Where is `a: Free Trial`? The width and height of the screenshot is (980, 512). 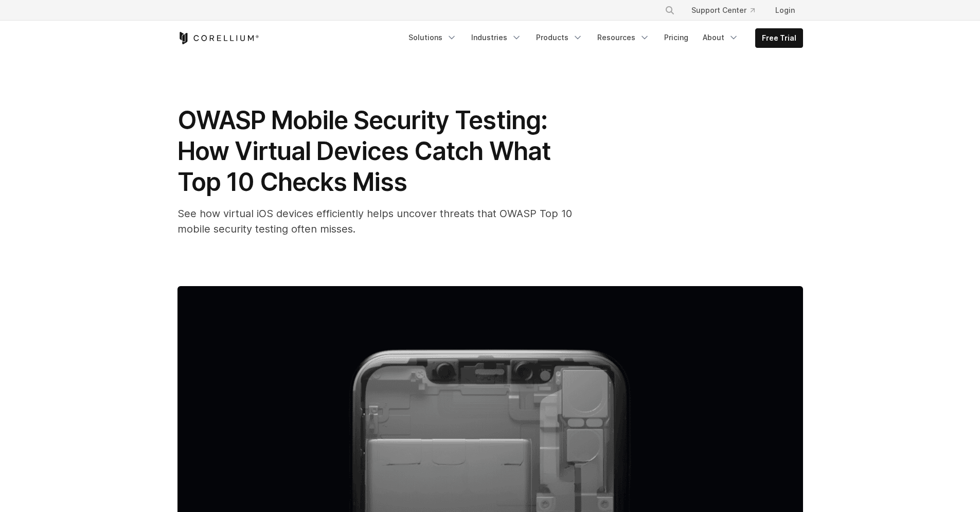
a: Free Trial is located at coordinates (779, 38).